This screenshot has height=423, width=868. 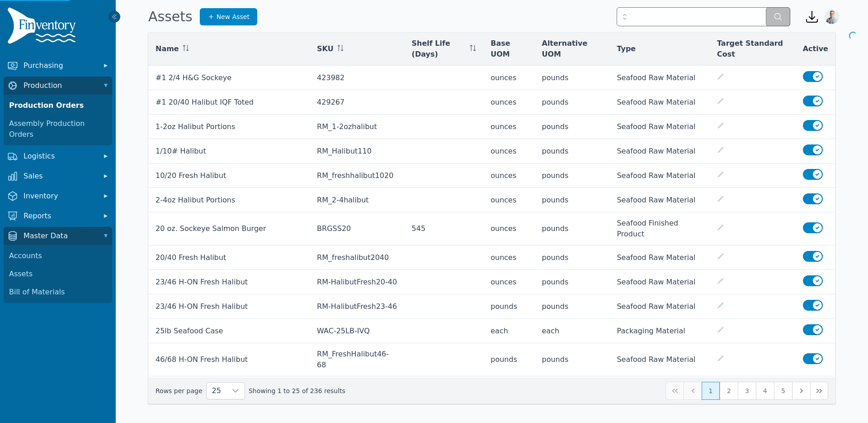 I want to click on span: Active, so click(x=816, y=49).